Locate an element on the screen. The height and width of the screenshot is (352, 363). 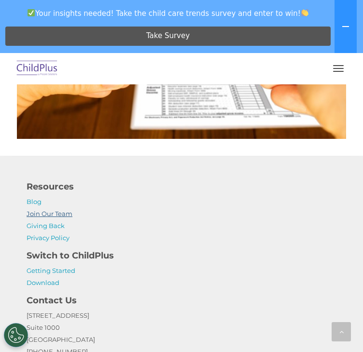
a: Take Survey is located at coordinates (168, 36).